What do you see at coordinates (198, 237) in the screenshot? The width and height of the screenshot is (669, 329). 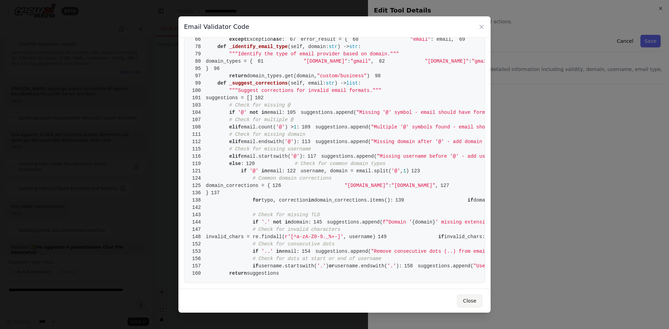 I see `span: 148` at bounding box center [198, 237].